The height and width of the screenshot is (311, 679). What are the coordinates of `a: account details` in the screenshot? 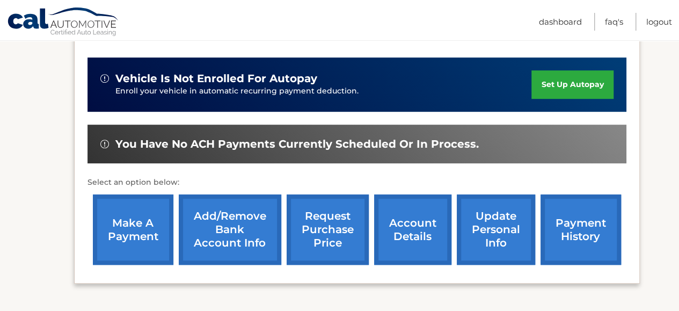 It's located at (413, 229).